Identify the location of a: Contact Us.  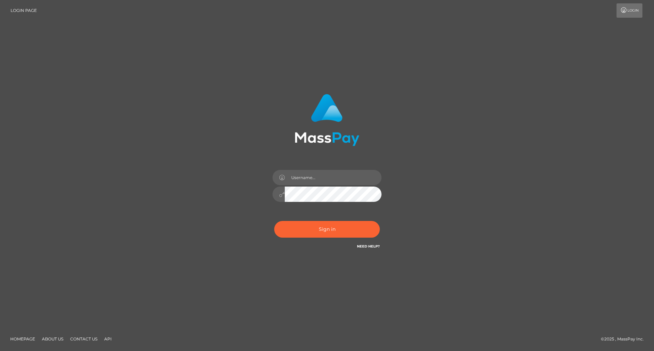
(84, 339).